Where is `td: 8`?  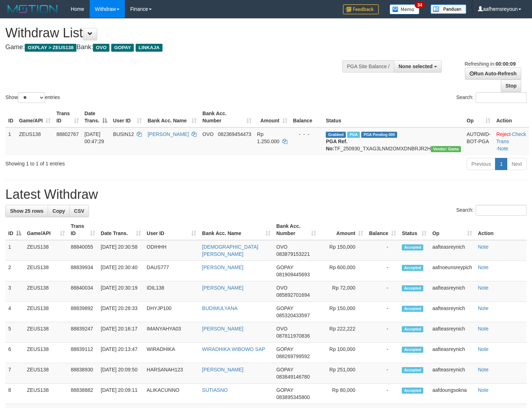
td: 8 is located at coordinates (15, 394).